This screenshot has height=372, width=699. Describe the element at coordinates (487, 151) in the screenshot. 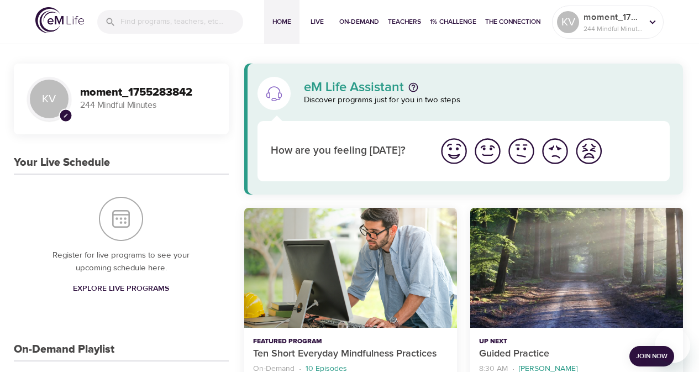

I see `img: good` at that location.